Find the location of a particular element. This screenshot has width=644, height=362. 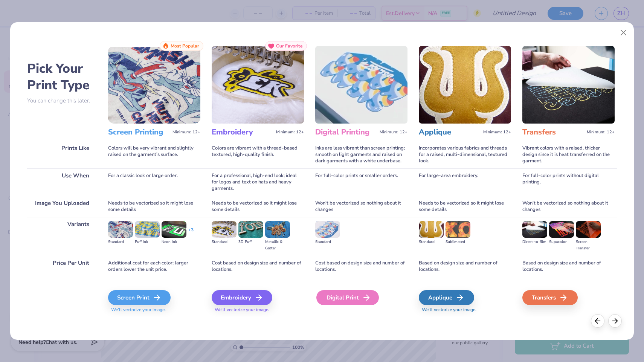

div: Variants is located at coordinates (62, 236).